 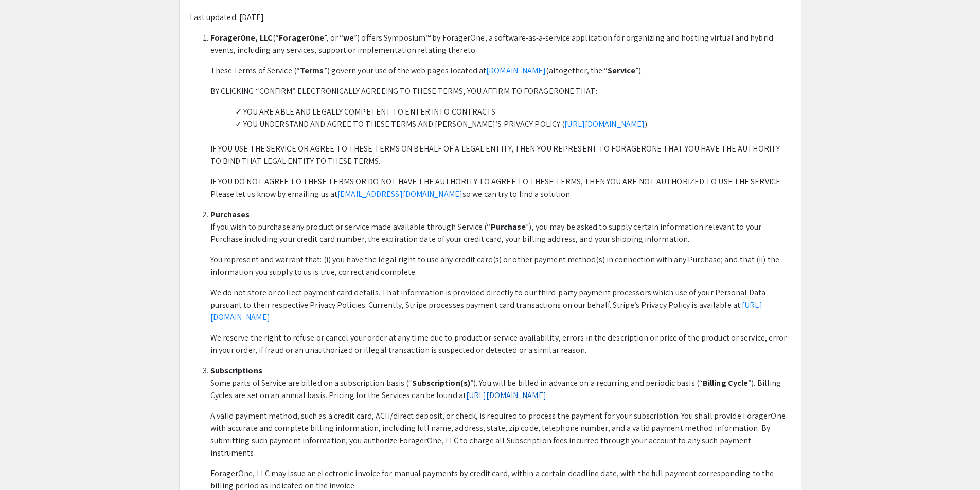 I want to click on p: We reserve the right to refuse or cancel your order at any time due to product or service availab..., so click(x=500, y=344).